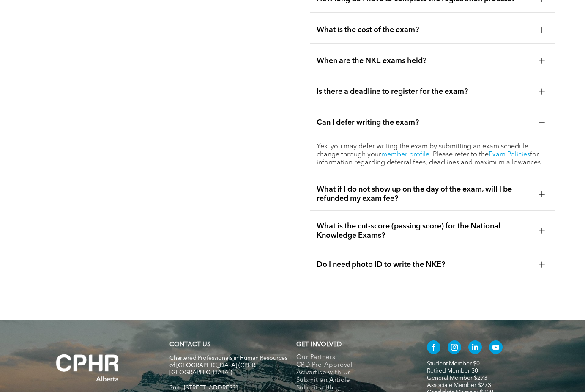 The width and height of the screenshot is (585, 392). Describe the element at coordinates (424, 122) in the screenshot. I see `span: Can I defer writing the exam?` at that location.